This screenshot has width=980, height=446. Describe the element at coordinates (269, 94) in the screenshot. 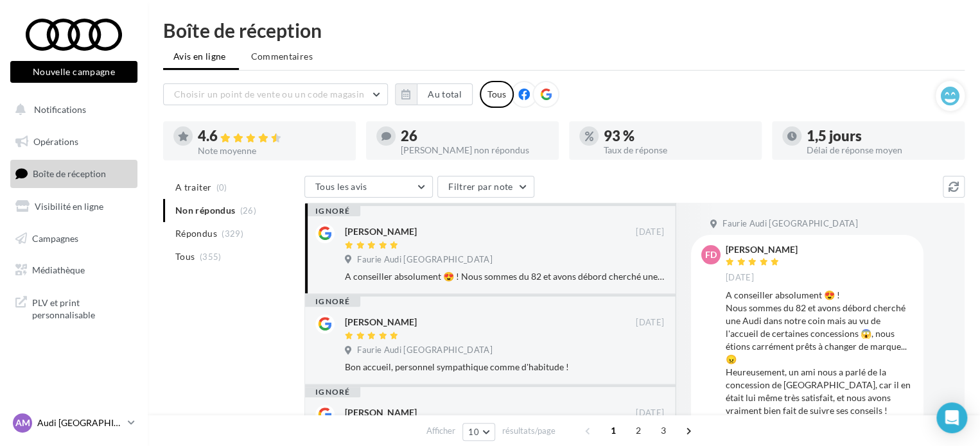

I see `span: Choisir un point de vente ou un code magasin` at that location.